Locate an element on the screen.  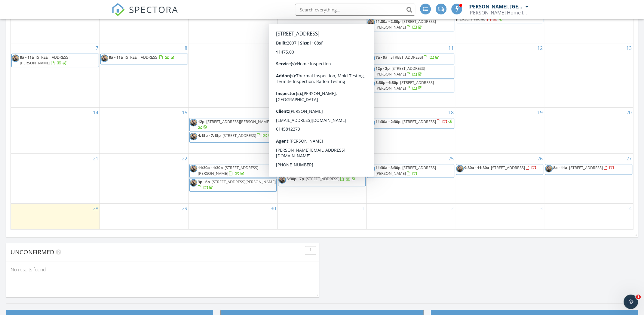
a: Go to October 2, 2025 is located at coordinates (452, 208).